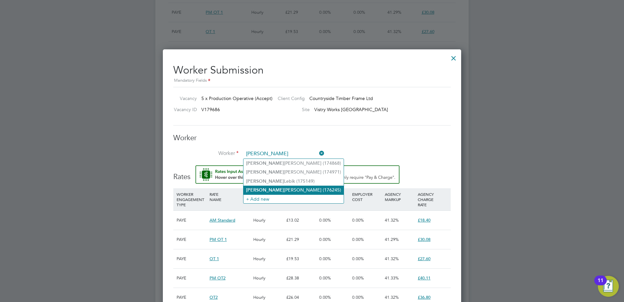 This screenshot has width=624, height=302. What do you see at coordinates (424, 277) in the screenshot?
I see `span: £40.11` at bounding box center [424, 277].